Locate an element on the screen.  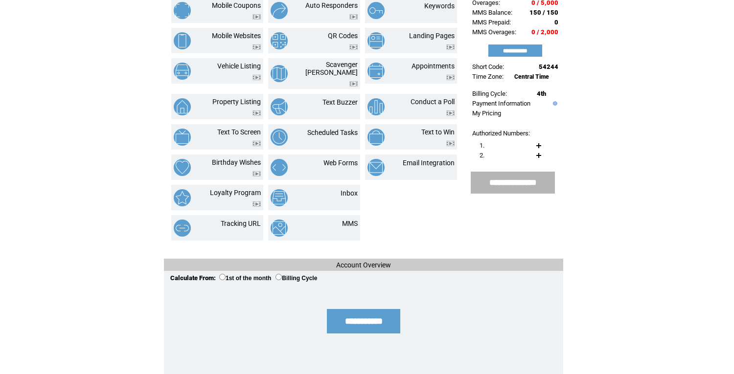
a: Web Forms is located at coordinates (341, 163).